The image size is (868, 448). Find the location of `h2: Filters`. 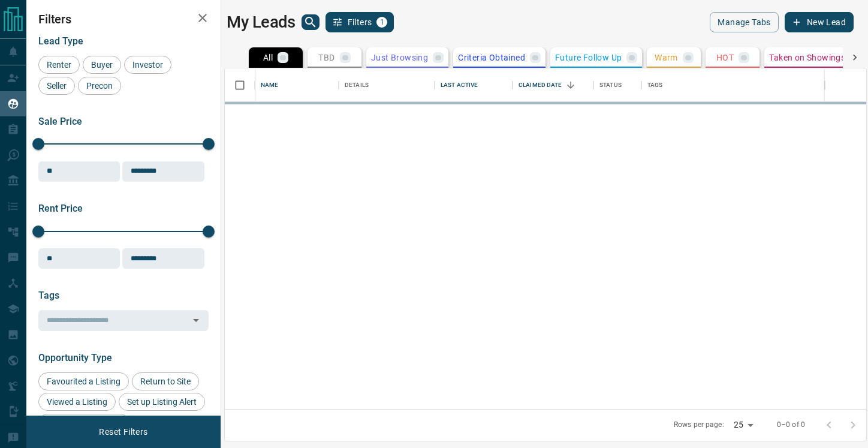

h2: Filters is located at coordinates (124, 19).